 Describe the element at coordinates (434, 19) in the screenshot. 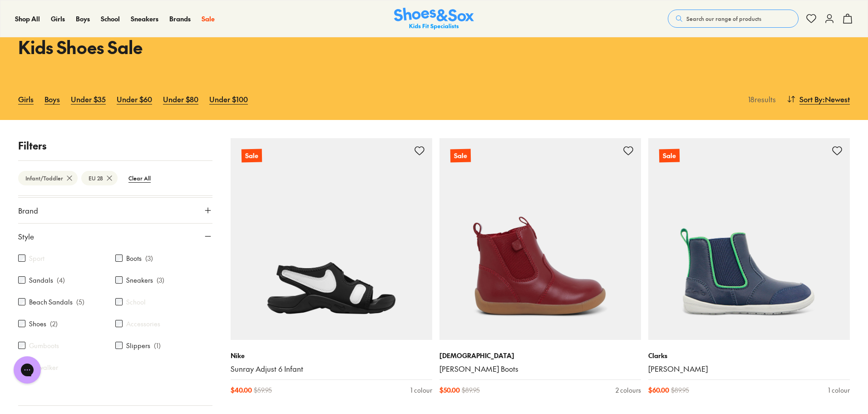

I see `a: Shoes & Sox` at that location.